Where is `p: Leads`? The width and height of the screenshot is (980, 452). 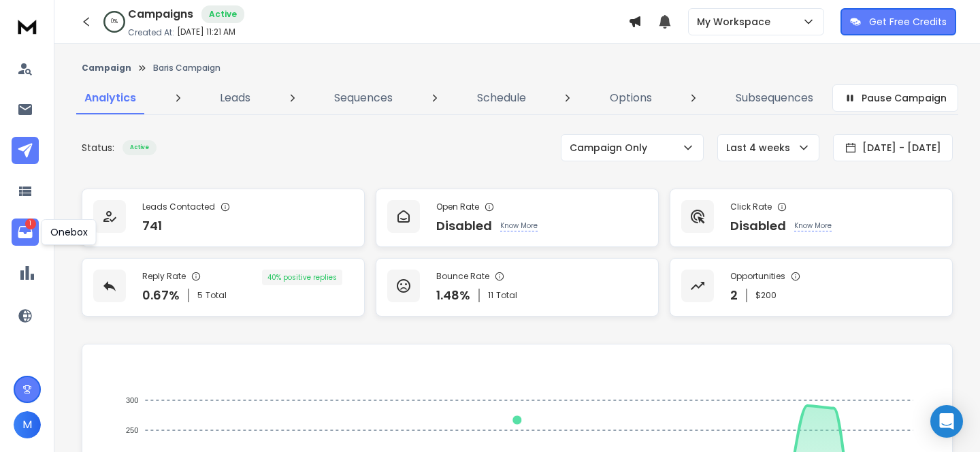
p: Leads is located at coordinates (235, 98).